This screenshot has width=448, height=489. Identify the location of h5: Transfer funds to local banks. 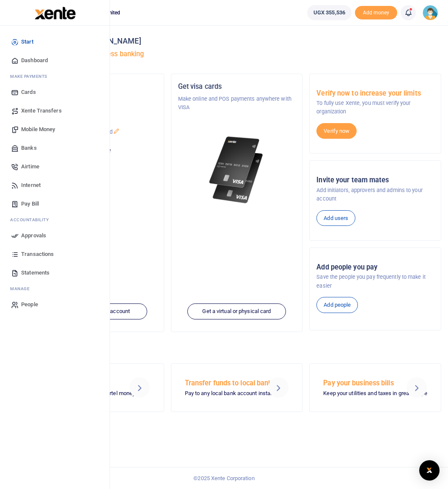
(223, 383).